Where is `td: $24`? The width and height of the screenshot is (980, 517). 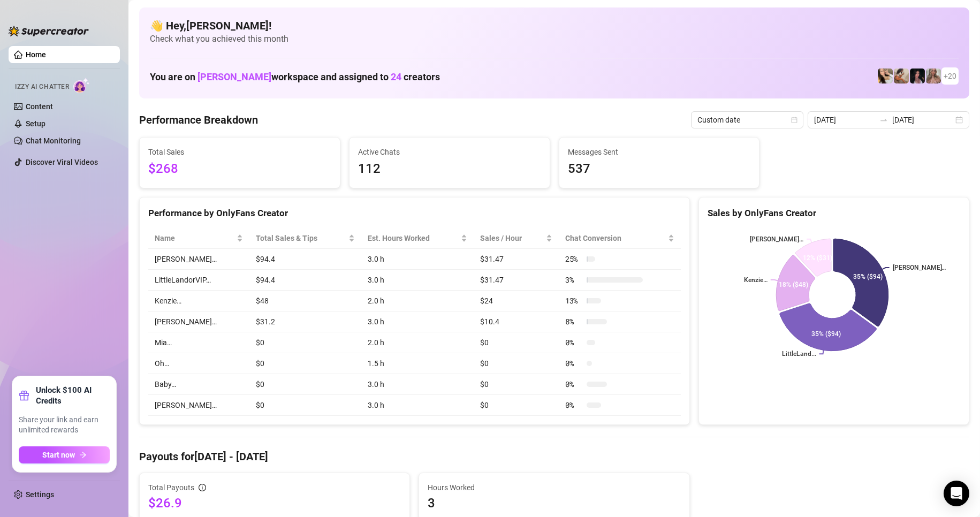 td: $24 is located at coordinates (516, 301).